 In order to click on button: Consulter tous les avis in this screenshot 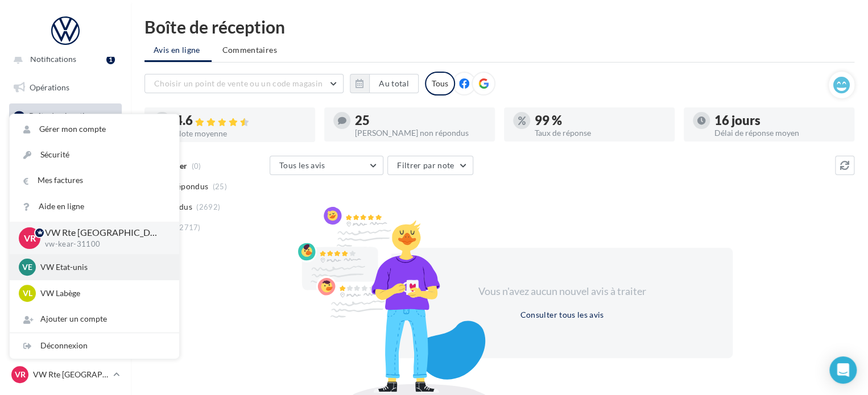, I will do `click(561, 315)`.